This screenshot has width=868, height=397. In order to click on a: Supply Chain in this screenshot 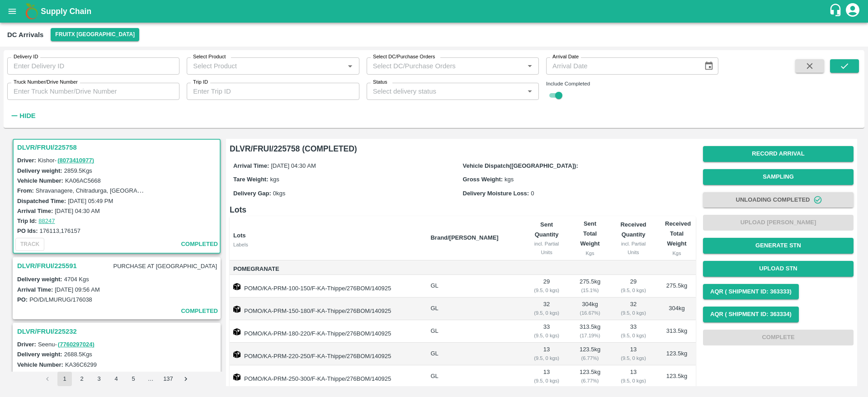, I will do `click(434, 12)`.